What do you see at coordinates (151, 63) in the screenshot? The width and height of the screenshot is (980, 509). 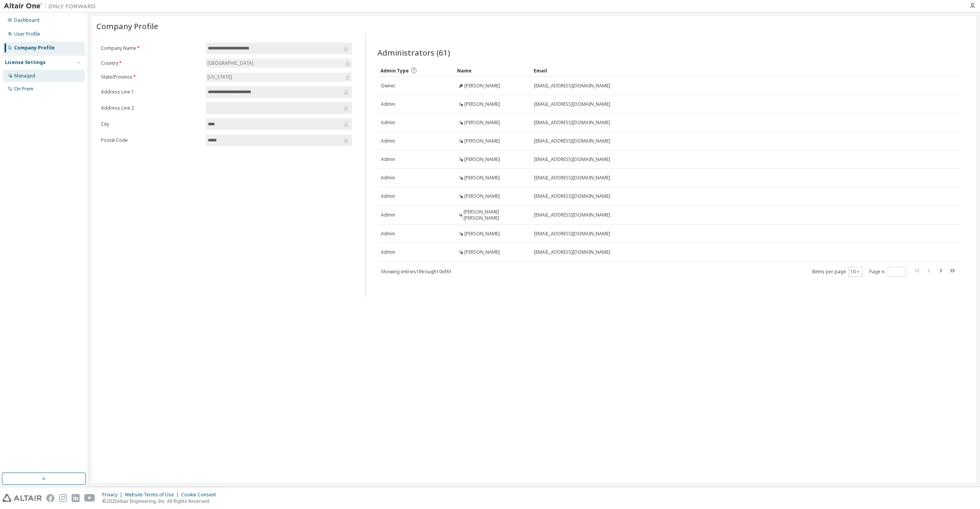 I see `label: Country` at bounding box center [151, 63].